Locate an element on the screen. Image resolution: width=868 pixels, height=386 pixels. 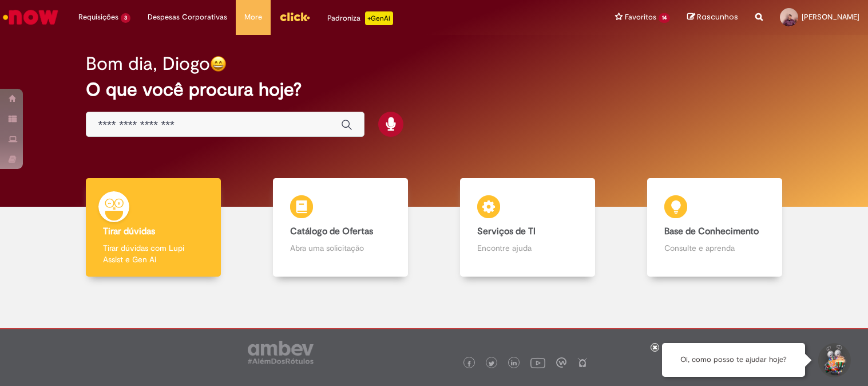
a: Base de Conhecimento Consulte e aprenda is located at coordinates (714, 228).